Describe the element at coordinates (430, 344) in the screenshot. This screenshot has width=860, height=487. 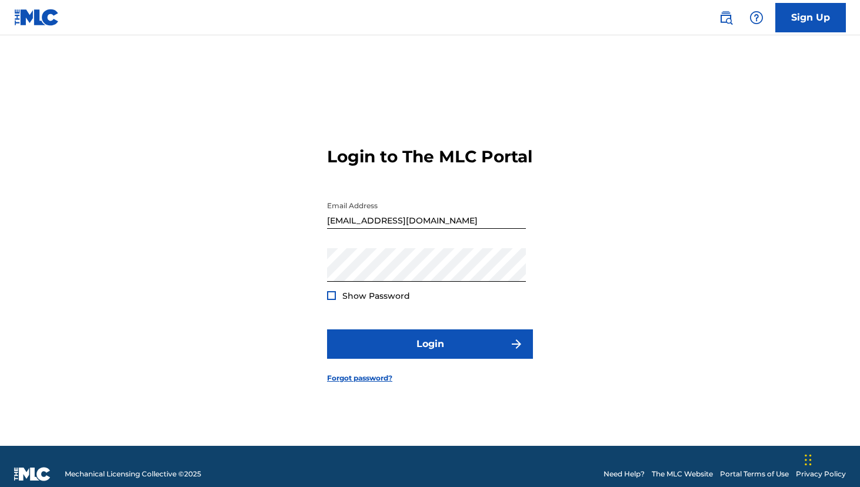
I see `button: Login` at that location.